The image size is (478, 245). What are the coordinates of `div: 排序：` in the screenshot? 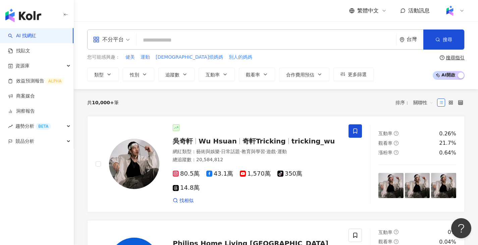 It's located at (416, 103).